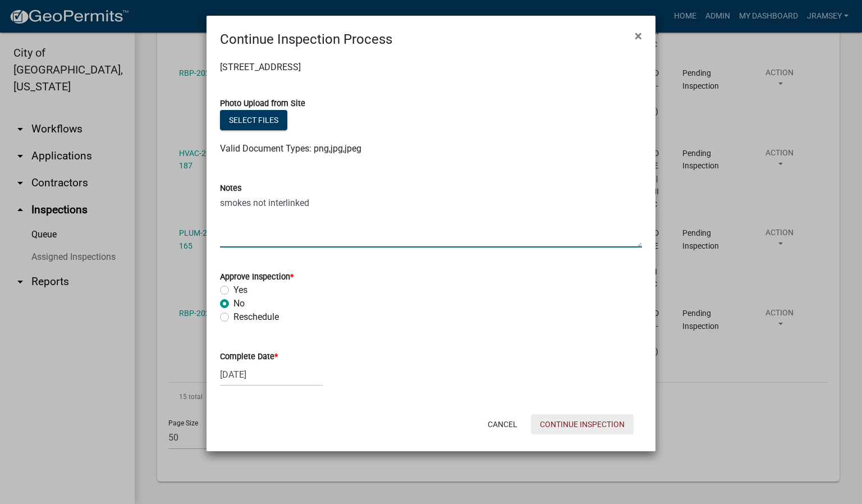 The height and width of the screenshot is (504, 862). Describe the element at coordinates (231, 189) in the screenshot. I see `label: Notes` at that location.